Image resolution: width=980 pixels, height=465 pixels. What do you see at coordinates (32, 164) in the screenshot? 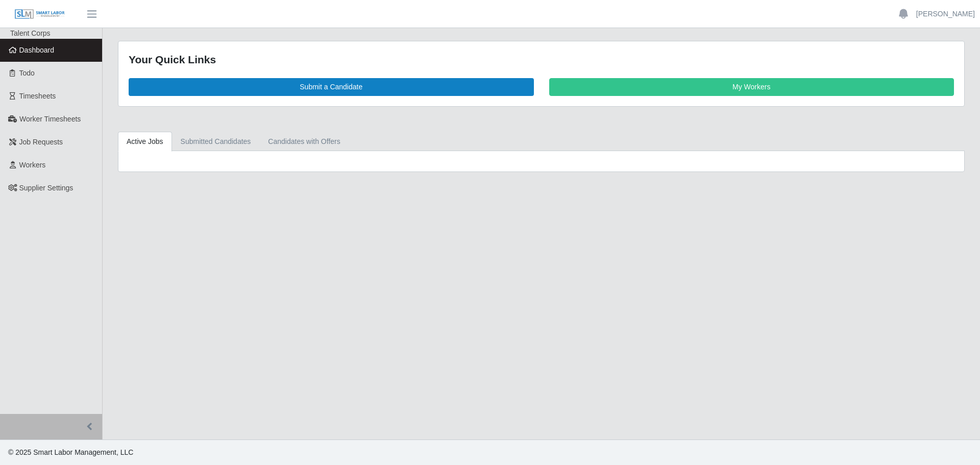
I see `span: Workers` at bounding box center [32, 164].